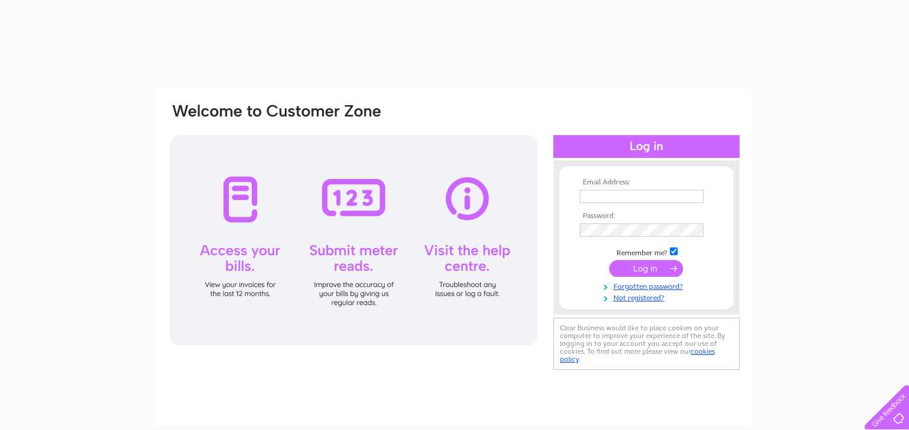 This screenshot has height=430, width=909. What do you see at coordinates (646, 269) in the screenshot?
I see `input: Submit` at bounding box center [646, 269].